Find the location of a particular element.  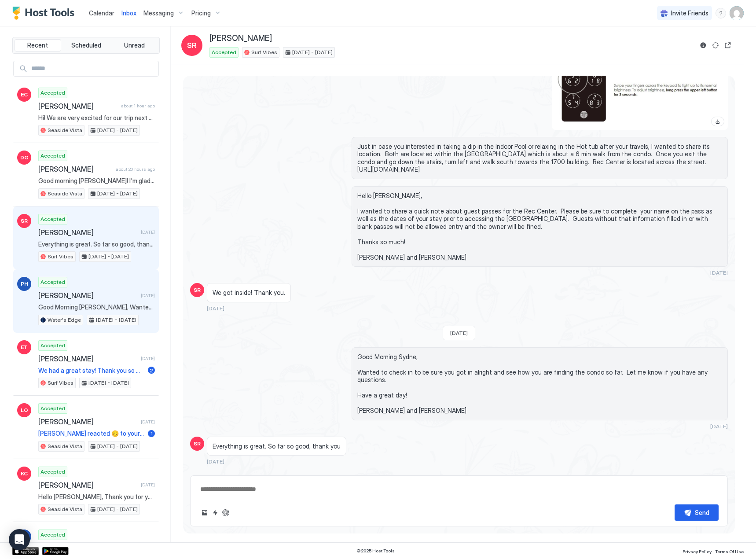

span: We had a great stay! Thank you so much for allowing us to stay in your home. is located at coordinates (91, 371).